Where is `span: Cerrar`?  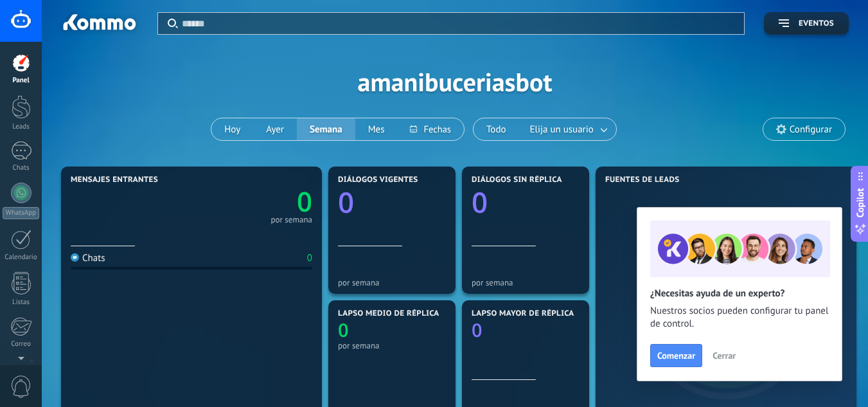 span: Cerrar is located at coordinates (724, 355).